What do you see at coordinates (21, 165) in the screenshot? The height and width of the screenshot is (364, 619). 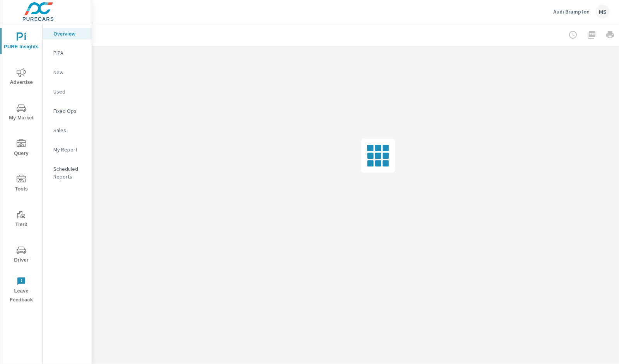 I see `div: nav menu` at bounding box center [21, 165].